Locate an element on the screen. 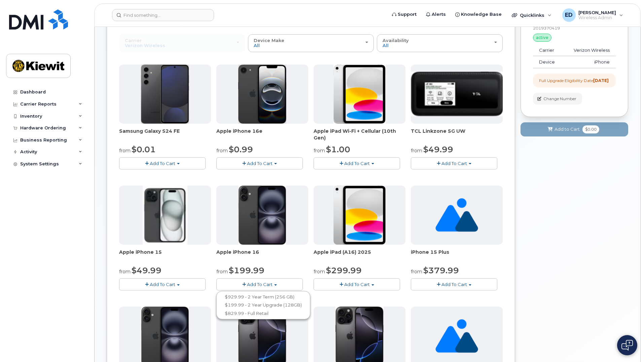  img: iphone16e.png is located at coordinates (262, 94).